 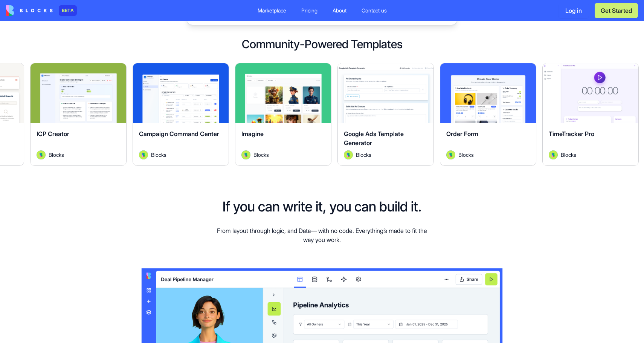 What do you see at coordinates (572, 134) in the screenshot?
I see `span: TimeTracker Pro` at bounding box center [572, 134].